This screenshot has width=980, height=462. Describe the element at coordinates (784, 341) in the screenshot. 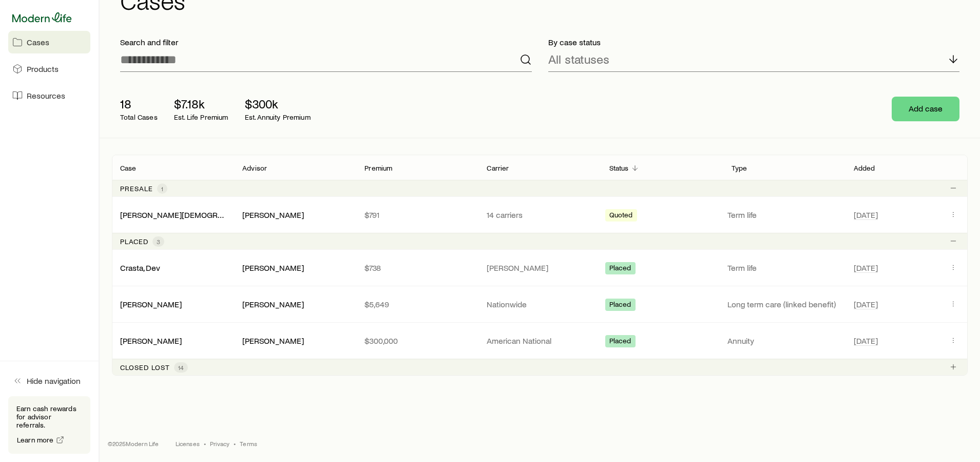

I see `p: Annuity` at that location.